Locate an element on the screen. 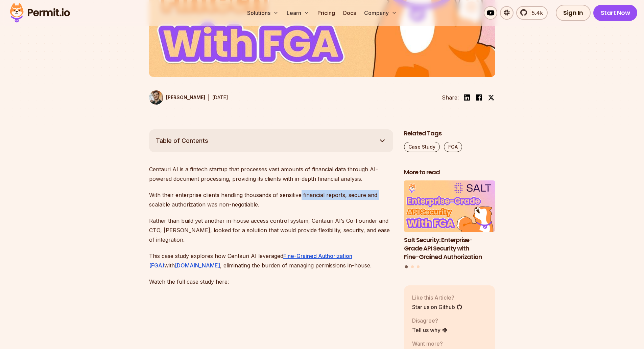 Image resolution: width=644 pixels, height=349 pixels. a: Docs is located at coordinates (349, 13).